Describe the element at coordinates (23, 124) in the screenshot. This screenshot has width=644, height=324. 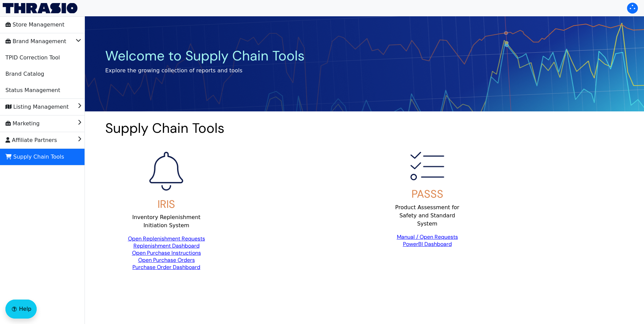
I see `span: Marketing` at that location.